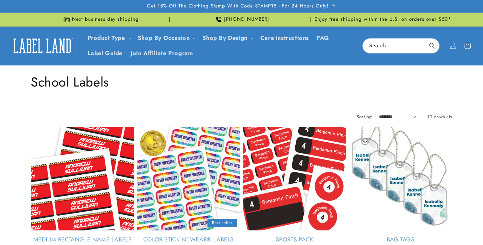 The height and width of the screenshot is (245, 483). Describe the element at coordinates (323, 38) in the screenshot. I see `span: FAQ` at that location.